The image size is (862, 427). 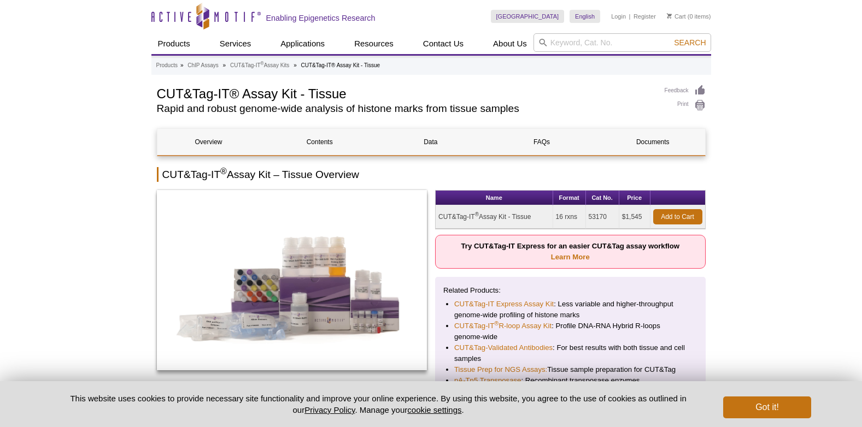 I want to click on a: CUT&Tag-Validated Antibodies, so click(x=503, y=348).